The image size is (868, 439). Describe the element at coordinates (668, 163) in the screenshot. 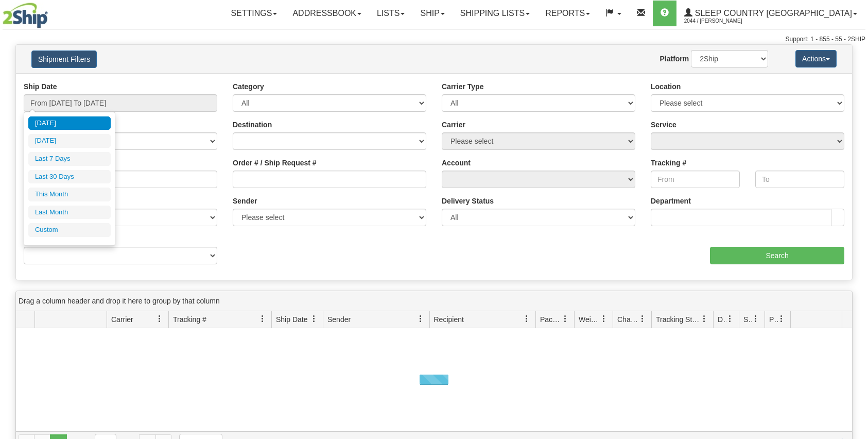

I see `label: Tracking #` at that location.